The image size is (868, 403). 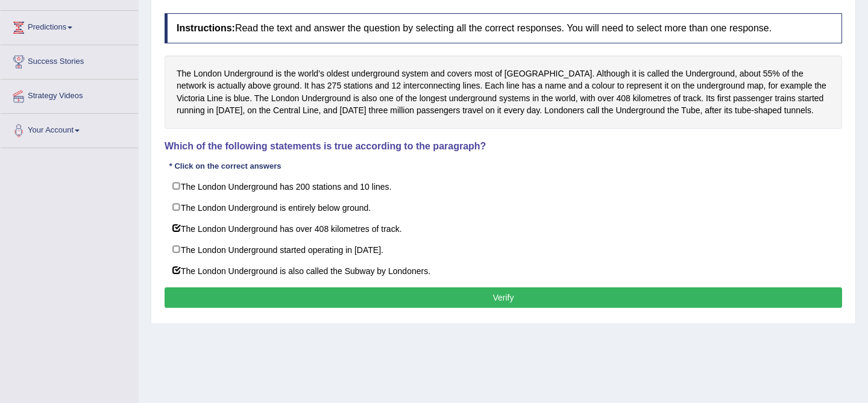 What do you see at coordinates (69, 95) in the screenshot?
I see `a: Strategy Videos` at bounding box center [69, 95].